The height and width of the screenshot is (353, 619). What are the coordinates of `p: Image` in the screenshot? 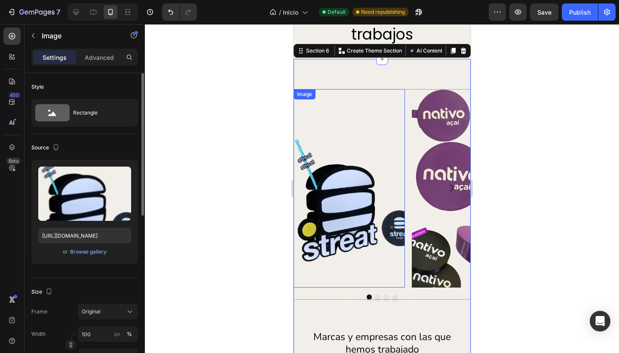 It's located at (78, 36).